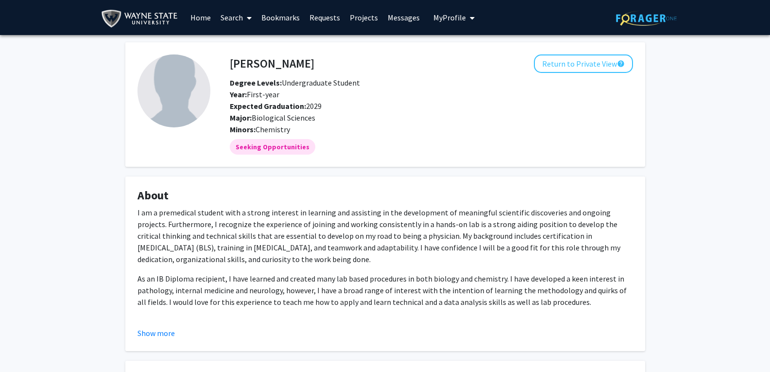 Image resolution: width=770 pixels, height=372 pixels. Describe the element at coordinates (273, 129) in the screenshot. I see `span: Chemistry` at that location.